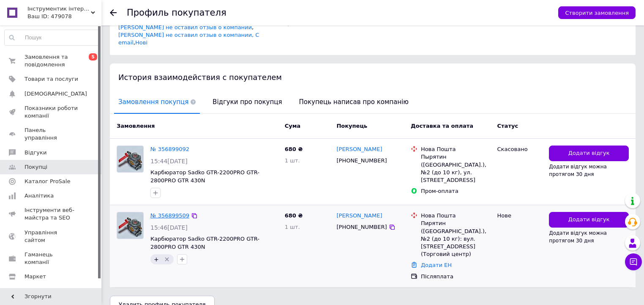 Image resolution: width=644 pixels, height=305 pixels. I want to click on div: Нове, so click(520, 216).